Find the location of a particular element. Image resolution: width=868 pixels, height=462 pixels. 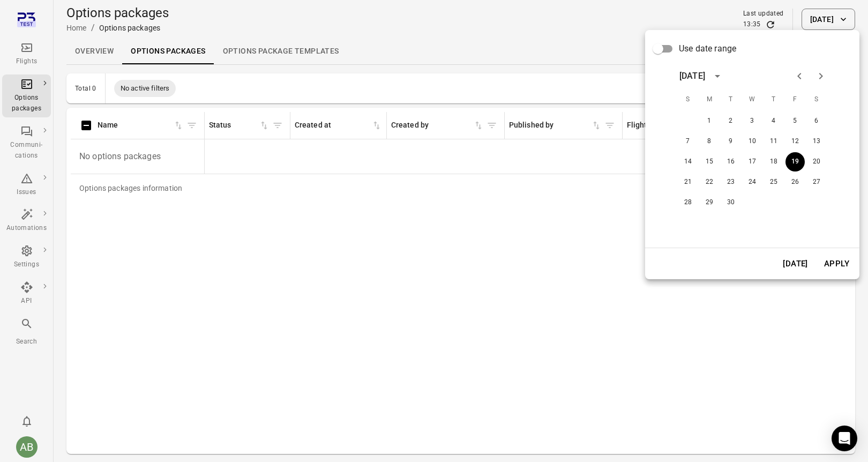

button: Apply is located at coordinates (836, 264).